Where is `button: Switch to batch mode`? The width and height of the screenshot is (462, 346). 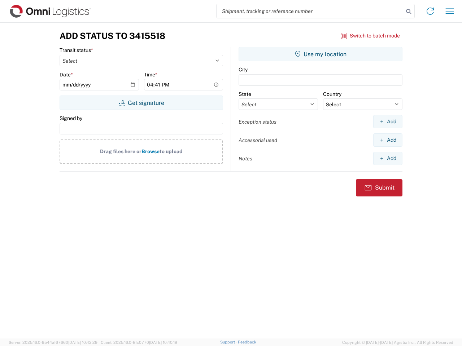 button: Switch to batch mode is located at coordinates (370, 36).